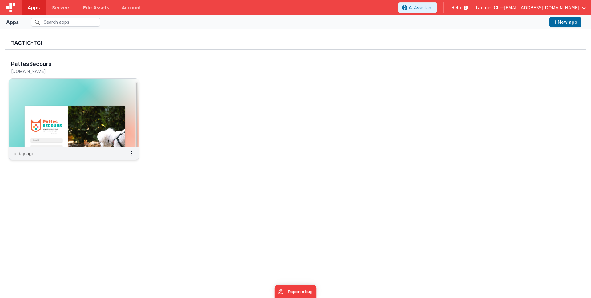  What do you see at coordinates (490, 8) in the screenshot?
I see `span: Tactic-TGI —` at bounding box center [490, 8].